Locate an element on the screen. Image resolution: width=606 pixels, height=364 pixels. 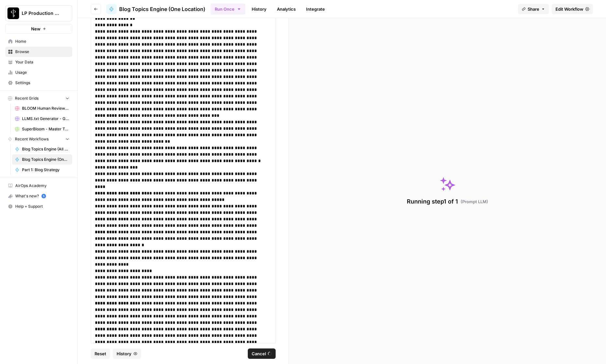
a: History is located at coordinates (259, 9).